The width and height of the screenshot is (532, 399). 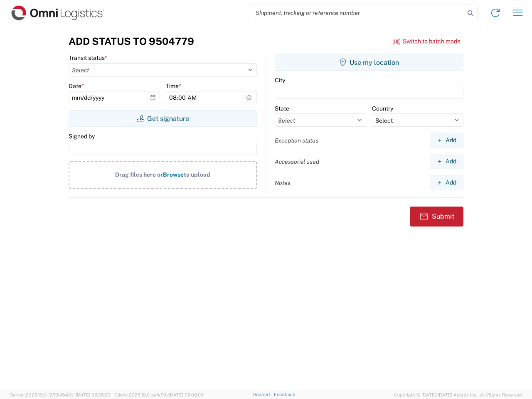 What do you see at coordinates (87, 58) in the screenshot?
I see `label: Transit status` at bounding box center [87, 58].